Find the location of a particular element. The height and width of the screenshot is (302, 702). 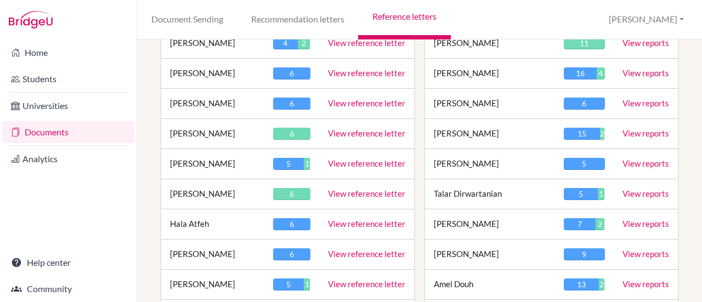

div: 13 is located at coordinates (581, 285).